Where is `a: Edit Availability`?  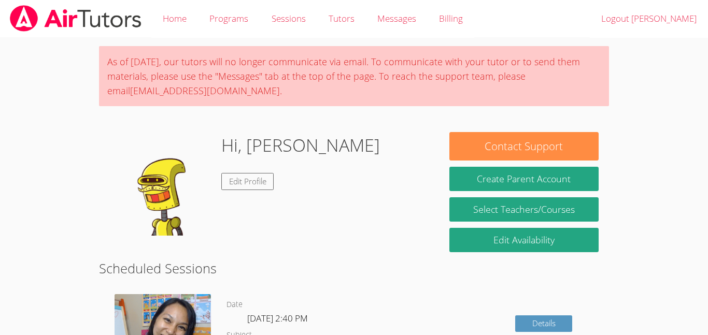 a: Edit Availability is located at coordinates (524, 240).